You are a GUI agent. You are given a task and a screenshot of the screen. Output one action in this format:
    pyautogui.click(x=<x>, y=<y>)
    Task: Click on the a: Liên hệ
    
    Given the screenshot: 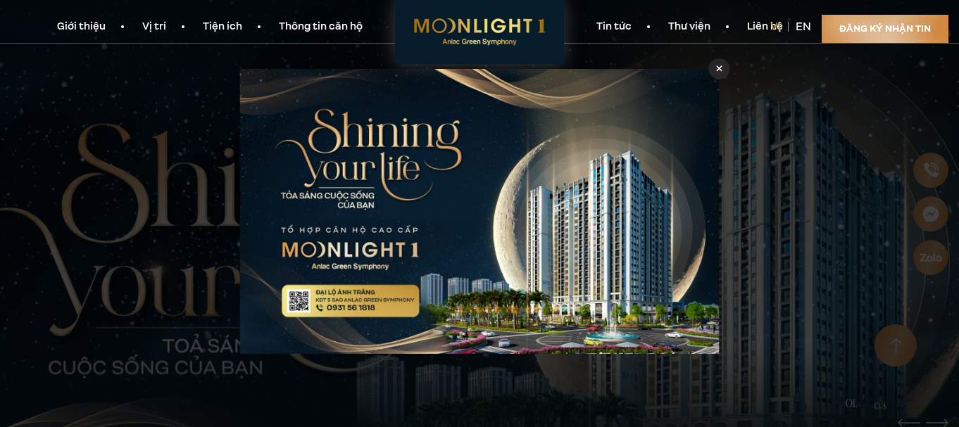 What is the action you would take?
    pyautogui.click(x=764, y=27)
    